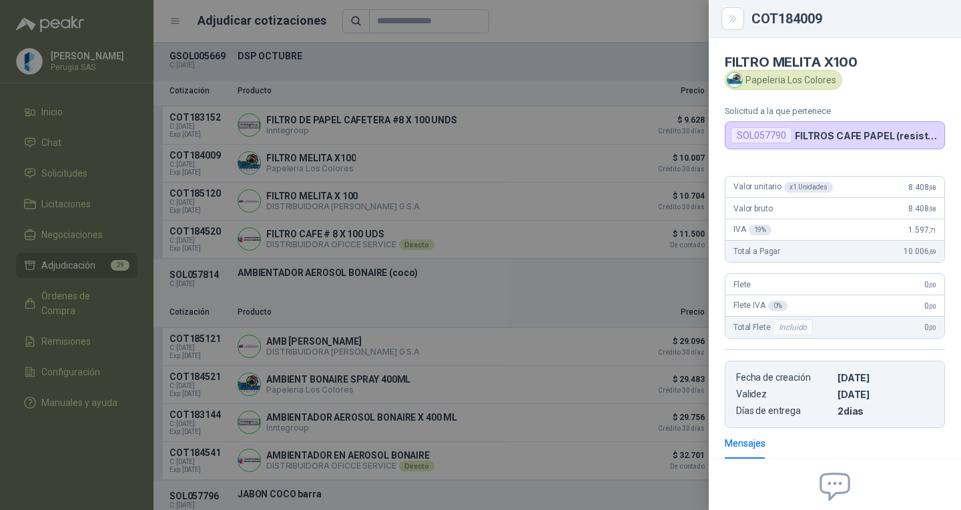 The width and height of the screenshot is (961, 510). I want to click on div: 19 %, so click(760, 230).